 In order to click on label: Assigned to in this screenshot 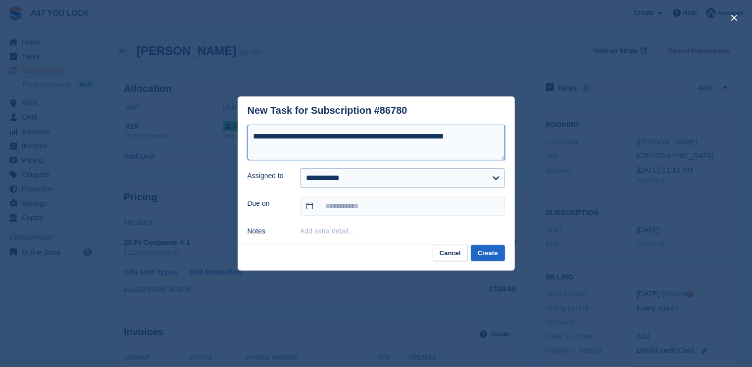, I will do `click(268, 176)`.